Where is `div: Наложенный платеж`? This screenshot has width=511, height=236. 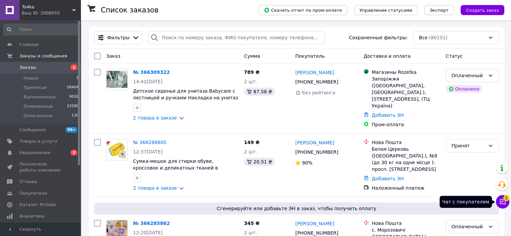 div: Наложенный платеж is located at coordinates (406, 188).